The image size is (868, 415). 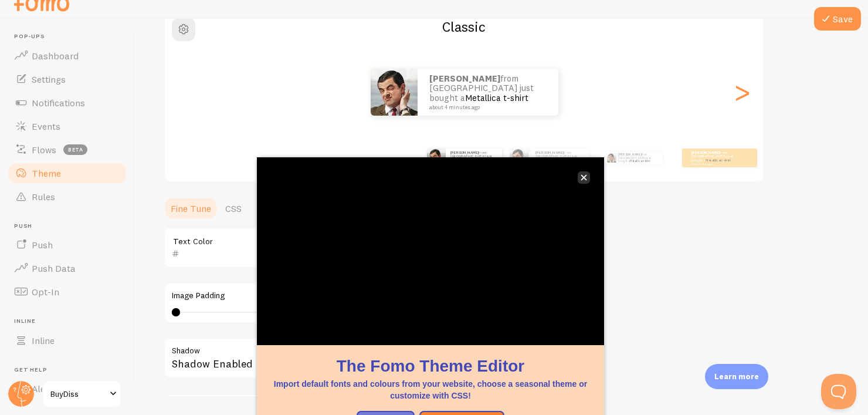 What do you see at coordinates (53, 269) in the screenshot?
I see `span: Push Data` at bounding box center [53, 269].